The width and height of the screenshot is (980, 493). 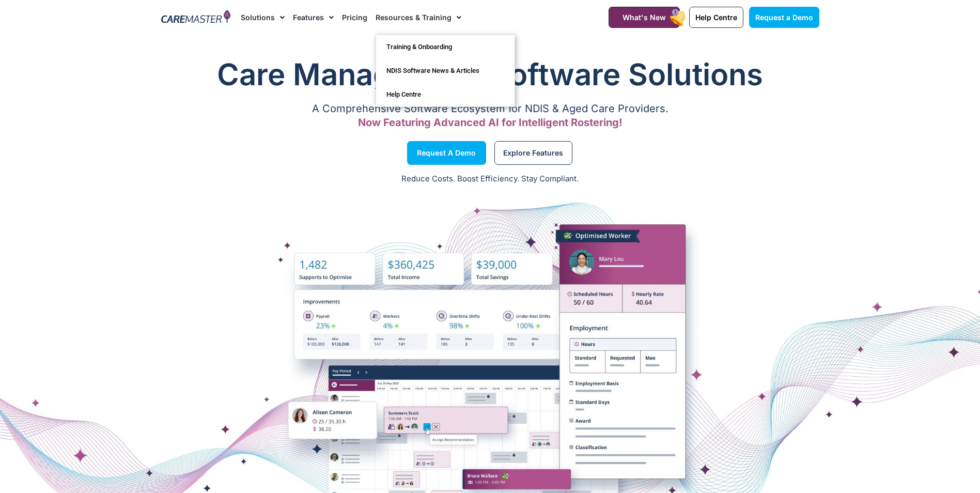 What do you see at coordinates (196, 17) in the screenshot?
I see `img: CareMaster Logo` at bounding box center [196, 17].